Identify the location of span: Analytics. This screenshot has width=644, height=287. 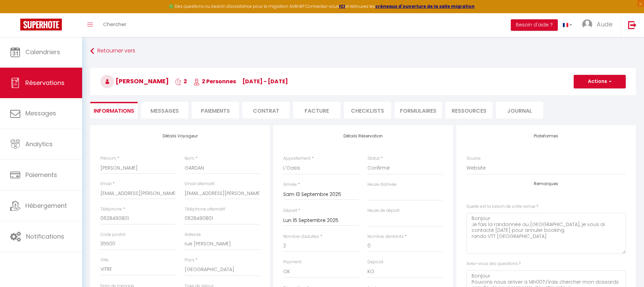
(39, 144).